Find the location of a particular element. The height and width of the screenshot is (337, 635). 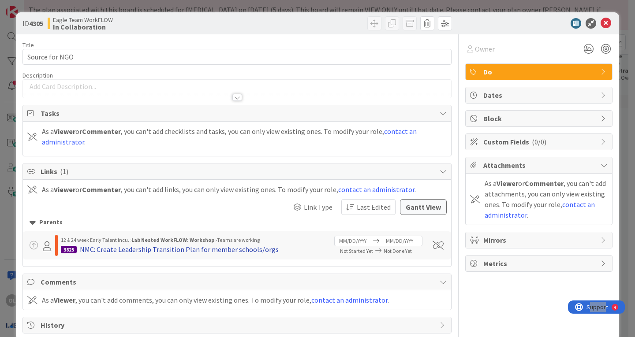

div: As a or , you can't add links, you can only view existing ones. To modify your role, . is located at coordinates (229, 190).